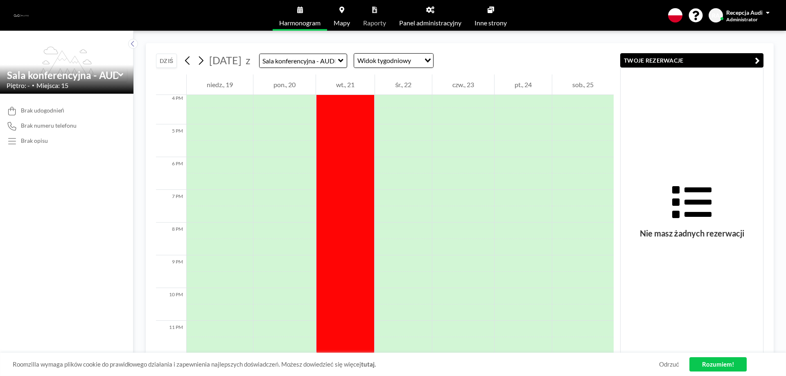 This screenshot has height=376, width=786. What do you see at coordinates (463, 85) in the screenshot?
I see `div: czw., 23` at bounding box center [463, 85].